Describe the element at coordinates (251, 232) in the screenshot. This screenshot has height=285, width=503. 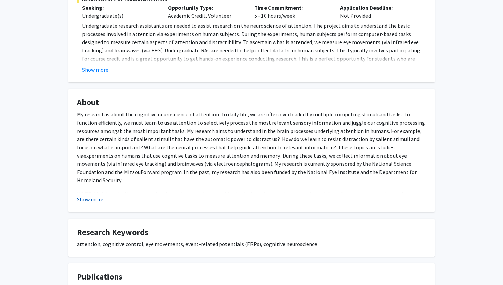
I see `h4: Research Keywords` at that location.